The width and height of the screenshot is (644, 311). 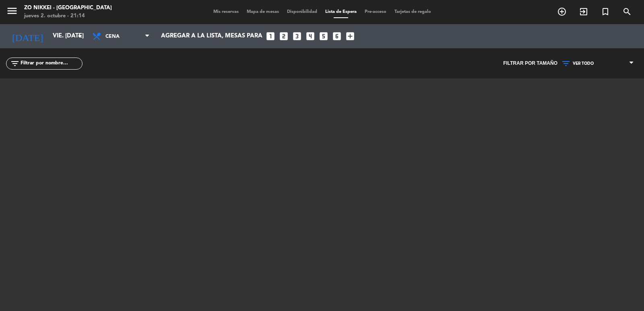 What do you see at coordinates (297, 37) in the screenshot?
I see `i: looks_3` at bounding box center [297, 37].